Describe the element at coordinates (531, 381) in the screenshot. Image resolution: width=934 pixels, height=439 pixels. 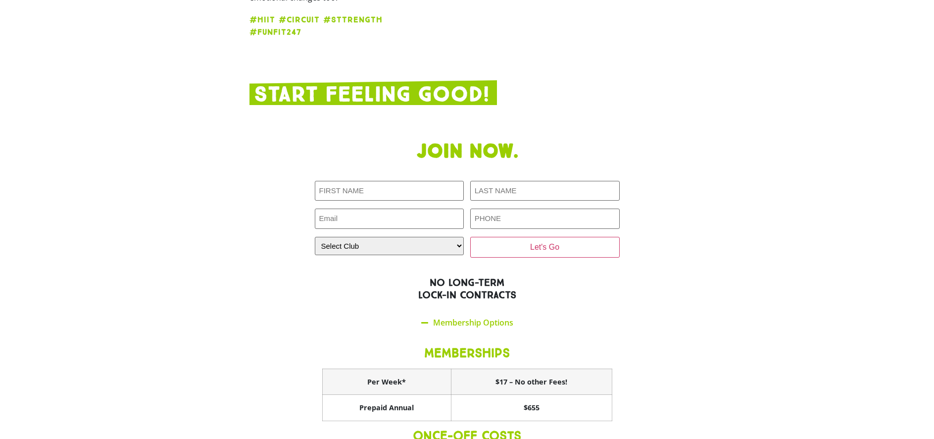
I see `th: $17 – No other Fees!` at that location.